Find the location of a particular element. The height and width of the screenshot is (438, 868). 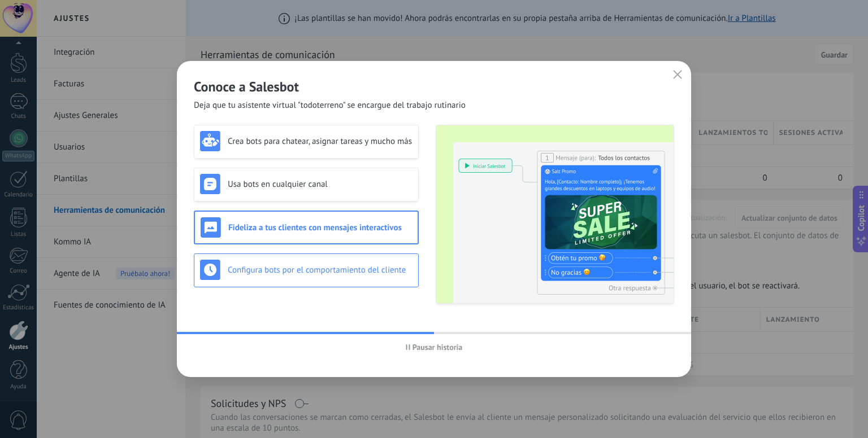

h3: Fideliza a tus clientes con mensajes interactivos is located at coordinates (319, 227).